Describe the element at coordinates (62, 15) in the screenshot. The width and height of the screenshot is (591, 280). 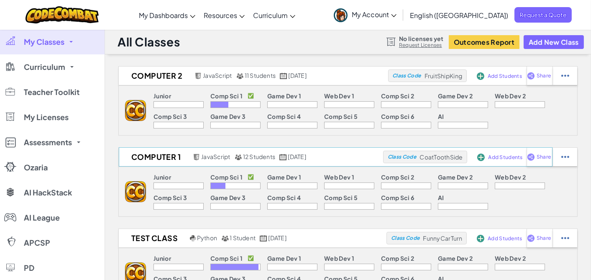
I see `a: CodeCombat logo` at that location.